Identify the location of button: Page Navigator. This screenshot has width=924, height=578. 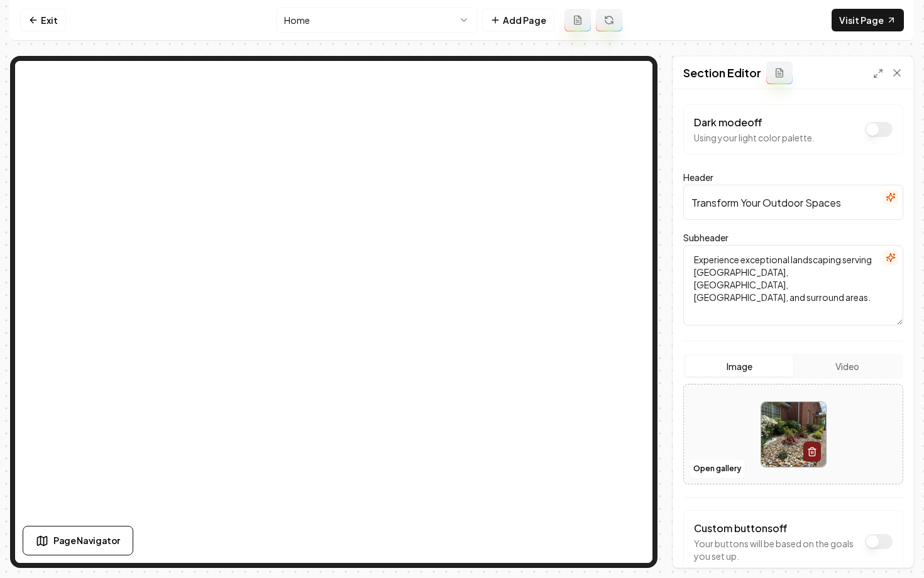
(78, 540).